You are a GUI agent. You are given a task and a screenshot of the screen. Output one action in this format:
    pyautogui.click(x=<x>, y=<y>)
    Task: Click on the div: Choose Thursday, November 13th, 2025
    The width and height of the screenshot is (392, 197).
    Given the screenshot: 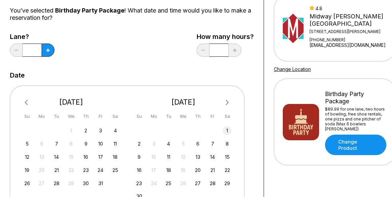 What is the action you would take?
    pyautogui.click(x=198, y=157)
    